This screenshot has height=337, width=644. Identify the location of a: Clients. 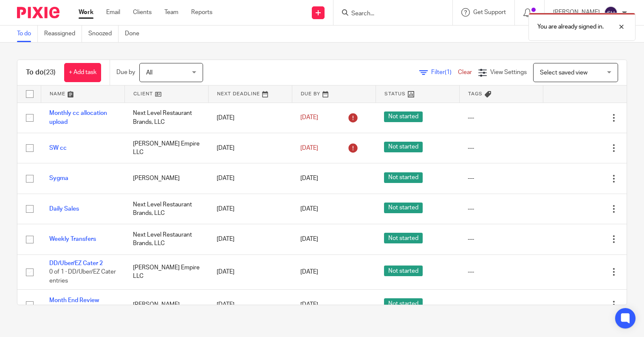
(142, 13).